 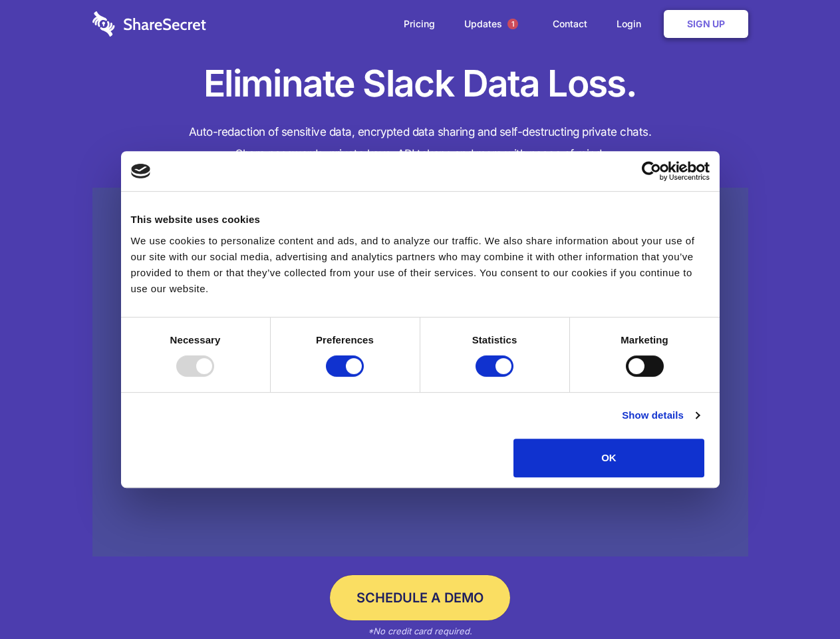 What do you see at coordinates (420, 372) in the screenshot?
I see `a: Wistia video thumbnail` at bounding box center [420, 372].